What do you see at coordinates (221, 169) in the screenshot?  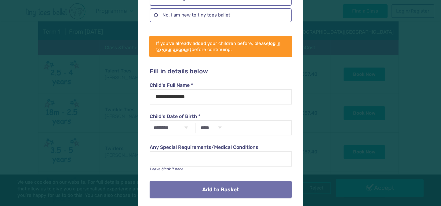 I see `p: Leave blank if none` at bounding box center [221, 169].